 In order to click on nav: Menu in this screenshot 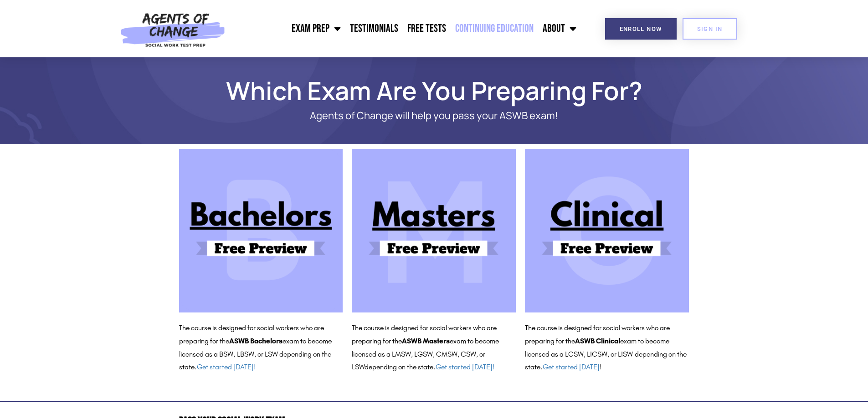, I will do `click(405, 29)`.